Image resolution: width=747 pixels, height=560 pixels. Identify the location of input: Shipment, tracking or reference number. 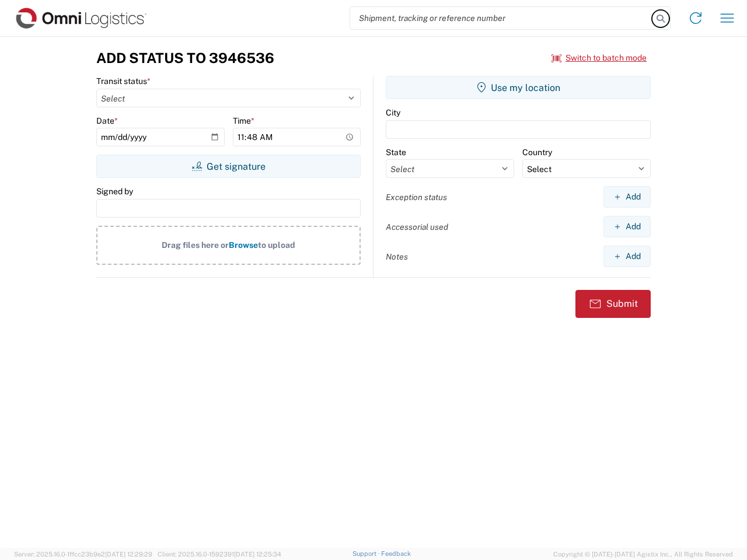
(502, 18).